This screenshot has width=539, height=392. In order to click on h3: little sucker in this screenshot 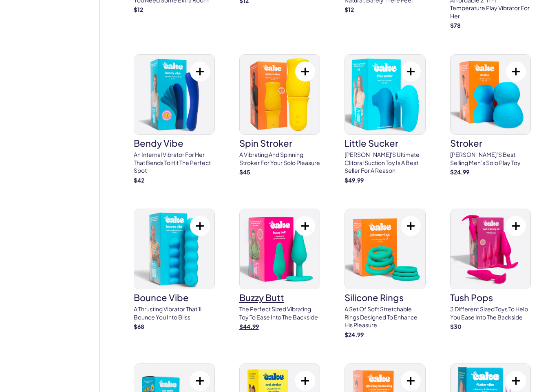, I will do `click(385, 143)`.